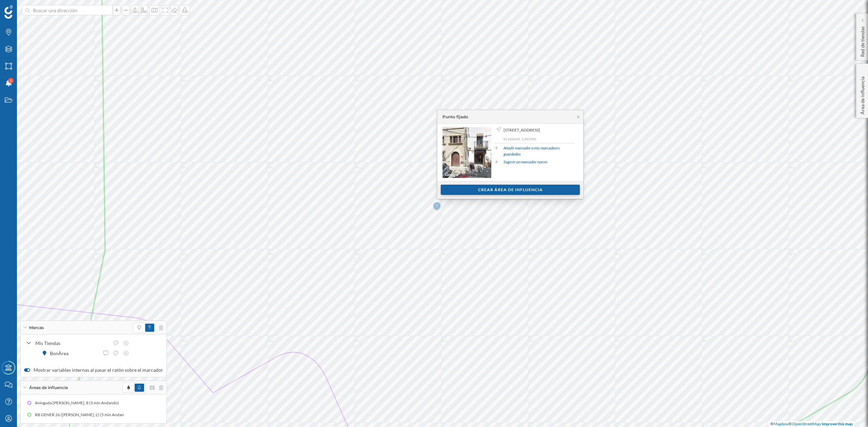  What do you see at coordinates (467, 152) in the screenshot?
I see `img: streetview` at bounding box center [467, 152].